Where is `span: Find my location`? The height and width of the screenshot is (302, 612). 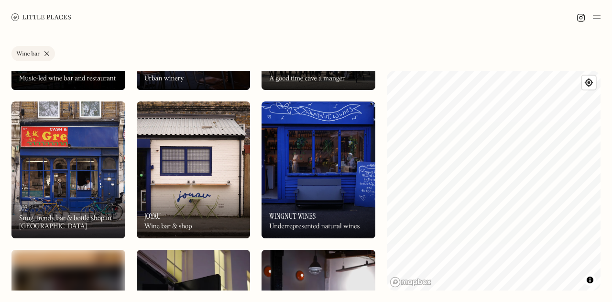 span: Find my location is located at coordinates (589, 82).